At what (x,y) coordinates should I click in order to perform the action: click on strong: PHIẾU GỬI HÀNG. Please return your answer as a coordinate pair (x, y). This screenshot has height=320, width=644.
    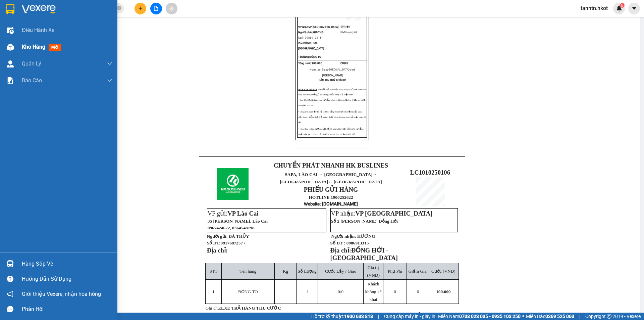
    Looking at the image, I should click on (331, 189).